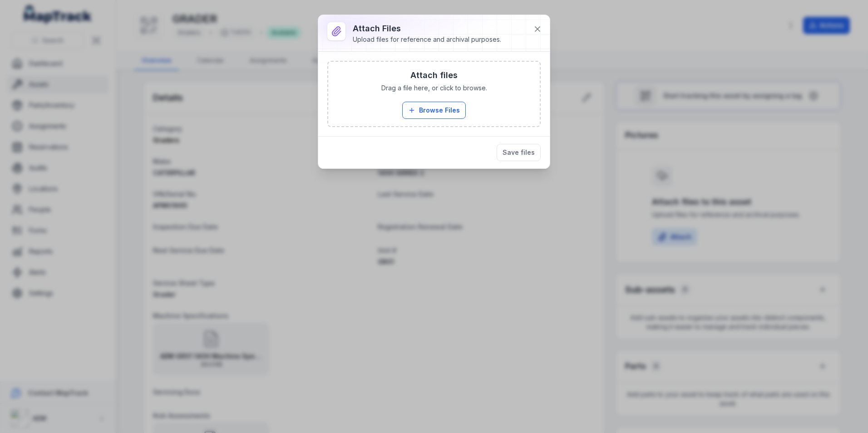 The height and width of the screenshot is (433, 868). What do you see at coordinates (434, 88) in the screenshot?
I see `span: Drag a file here, or click to browse.` at bounding box center [434, 88].